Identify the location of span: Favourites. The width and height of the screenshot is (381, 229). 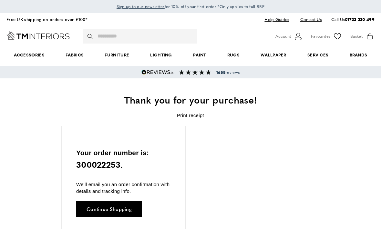
(321, 36).